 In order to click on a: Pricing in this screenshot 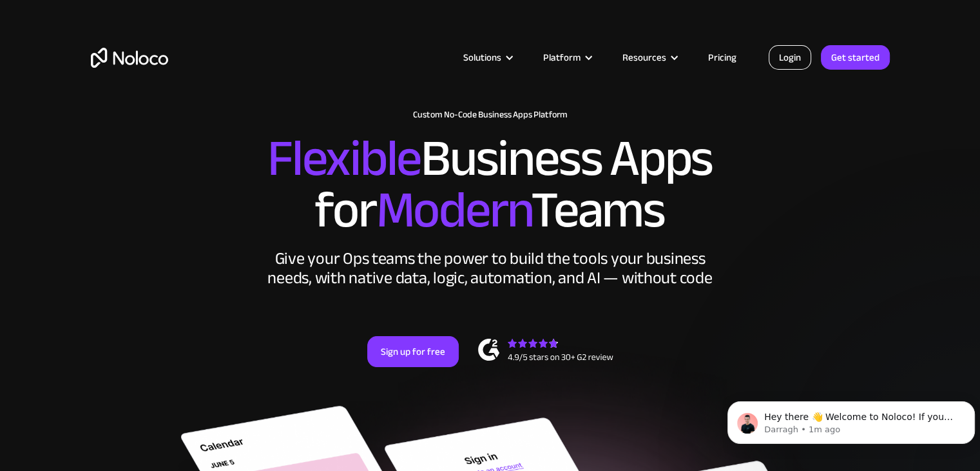, I will do `click(722, 57)`.